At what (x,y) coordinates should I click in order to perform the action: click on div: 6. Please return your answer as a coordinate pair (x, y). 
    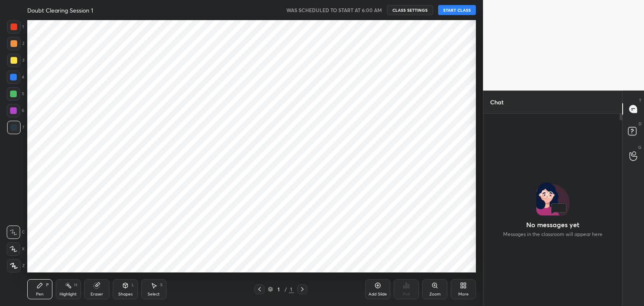
    Looking at the image, I should click on (16, 111).